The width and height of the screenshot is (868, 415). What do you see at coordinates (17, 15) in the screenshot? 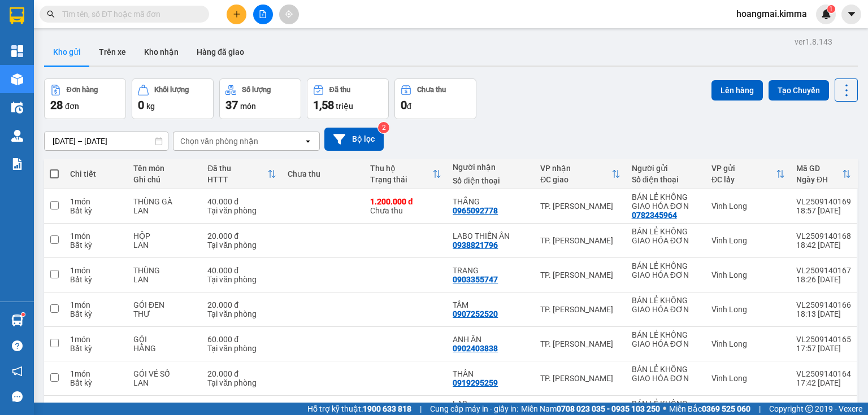
I see `img: logo-vxr` at bounding box center [17, 15].